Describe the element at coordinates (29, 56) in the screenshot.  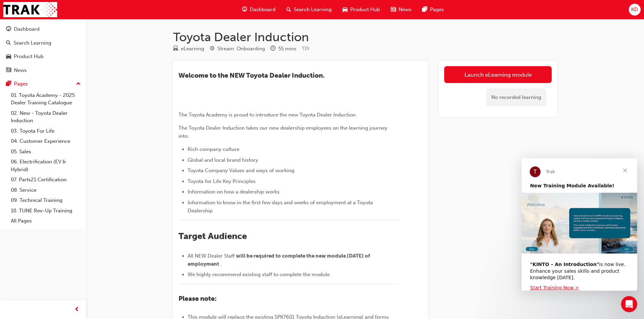
I see `div: Product Hub` at that location.